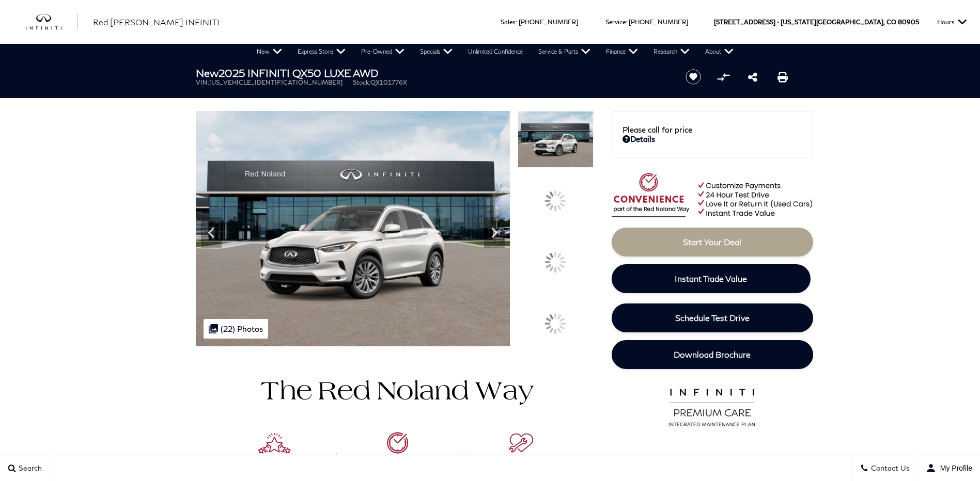  I want to click on div: (22) Photos, so click(235, 329).